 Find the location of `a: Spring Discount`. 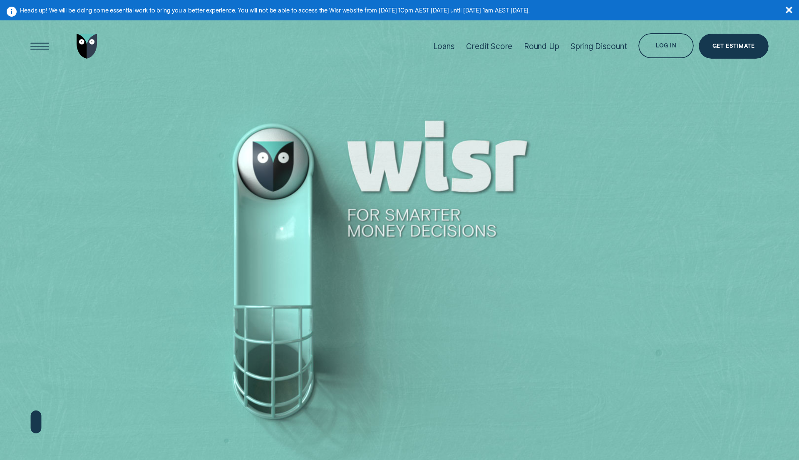

a: Spring Discount is located at coordinates (598, 46).